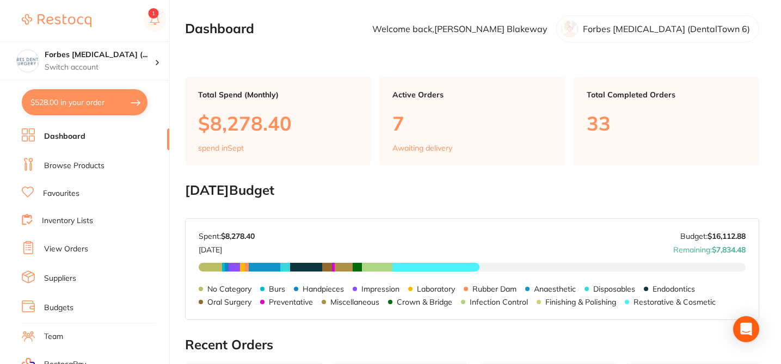  Describe the element at coordinates (472, 121) in the screenshot. I see `a: Active Orders7Awaiting delivery` at that location.